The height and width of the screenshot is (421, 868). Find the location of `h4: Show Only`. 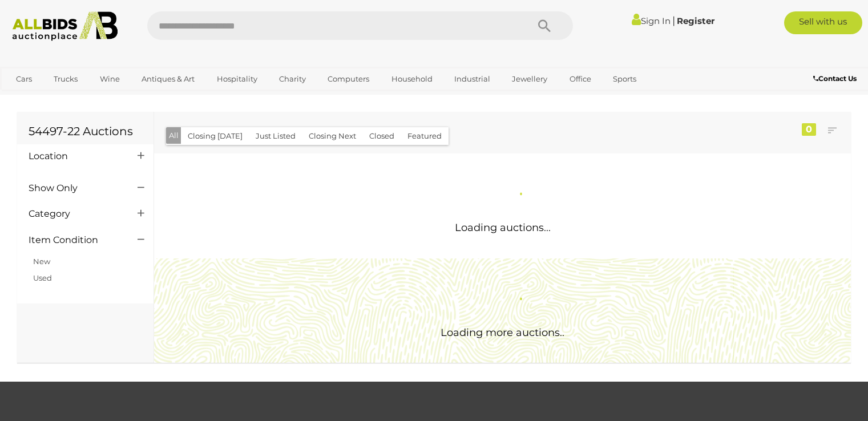

h4: Show Only is located at coordinates (74, 188).